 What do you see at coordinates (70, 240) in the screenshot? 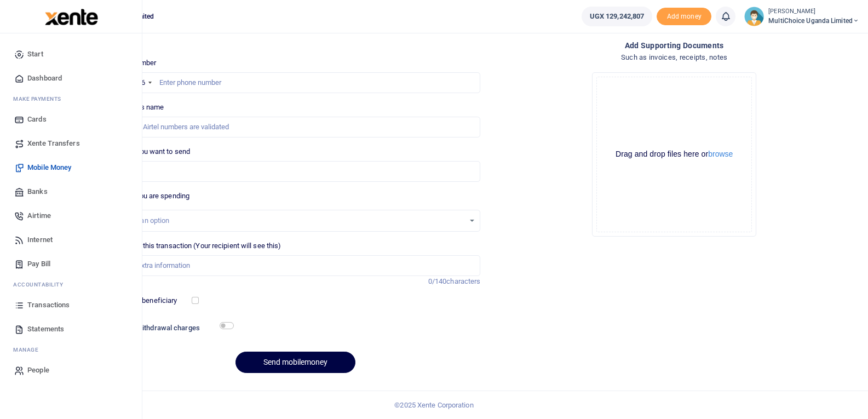
I see `a: Internet` at bounding box center [70, 240].